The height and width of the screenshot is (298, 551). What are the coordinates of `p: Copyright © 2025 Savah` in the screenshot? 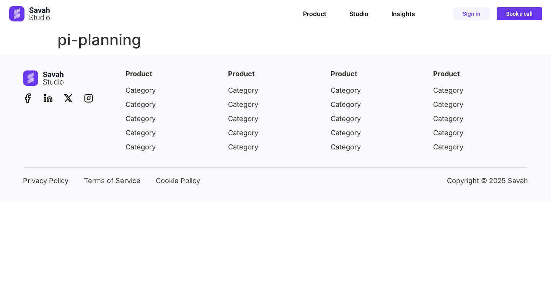 It's located at (488, 181).